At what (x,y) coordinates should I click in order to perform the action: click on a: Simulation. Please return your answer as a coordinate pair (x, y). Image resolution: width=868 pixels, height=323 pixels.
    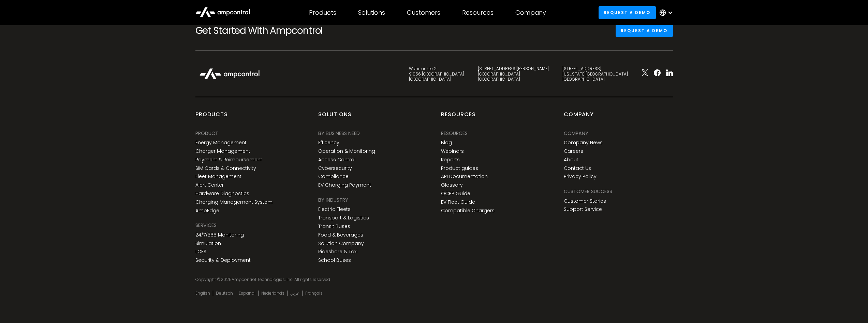
    Looking at the image, I should click on (208, 243).